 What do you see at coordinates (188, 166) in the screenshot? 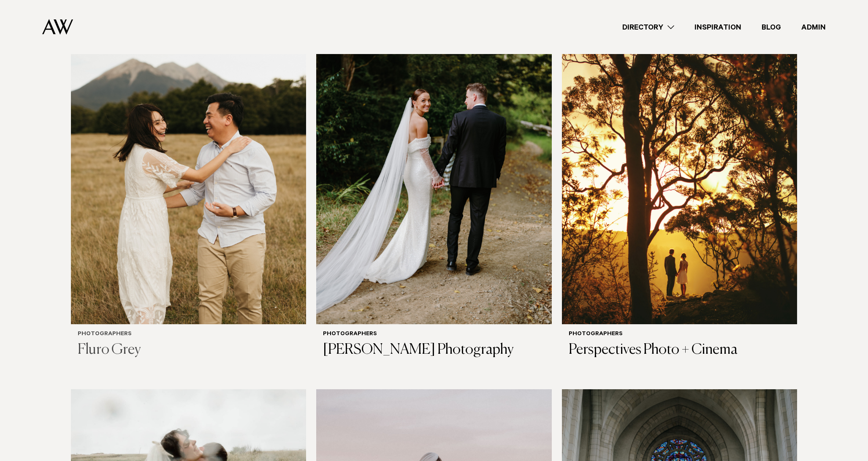
I see `img: Auckland Weddings Photographers | Fluro Grey` at bounding box center [188, 166].